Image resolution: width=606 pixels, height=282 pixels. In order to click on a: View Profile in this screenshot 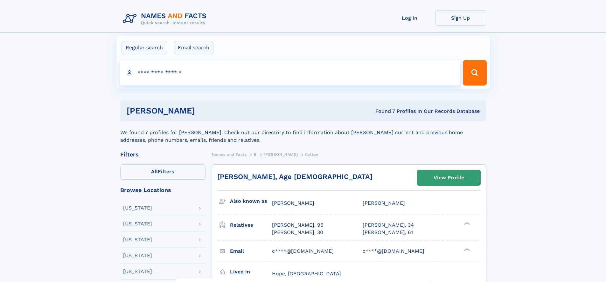, I will do `click(449, 178)`.